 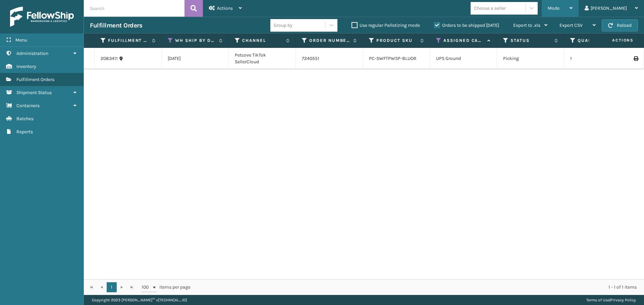 I want to click on div: 1 - 1 of 1 items, so click(x=418, y=287).